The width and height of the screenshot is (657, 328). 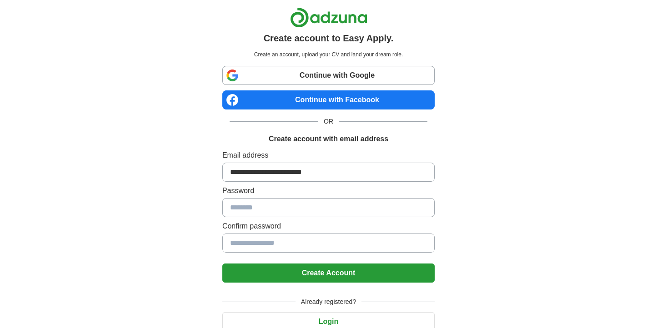 What do you see at coordinates (328, 226) in the screenshot?
I see `label: Confirm password` at bounding box center [328, 226].